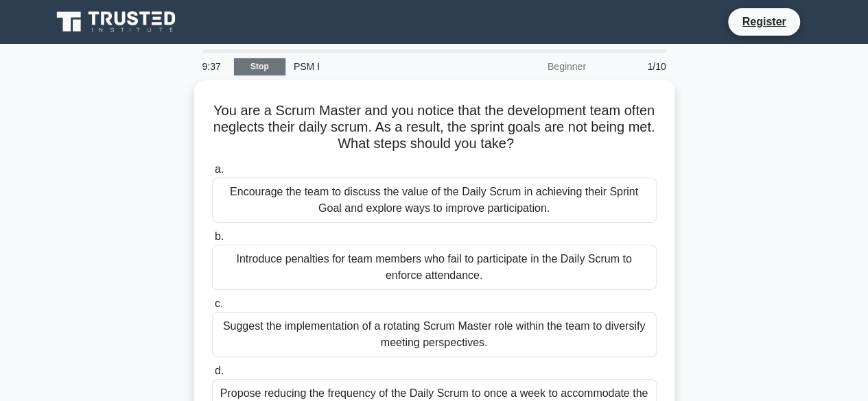 Image resolution: width=868 pixels, height=401 pixels. Describe the element at coordinates (434, 335) in the screenshot. I see `div: Suggest the implementation of a rotating Scrum Master role within the team to diversify meeting p...` at that location.